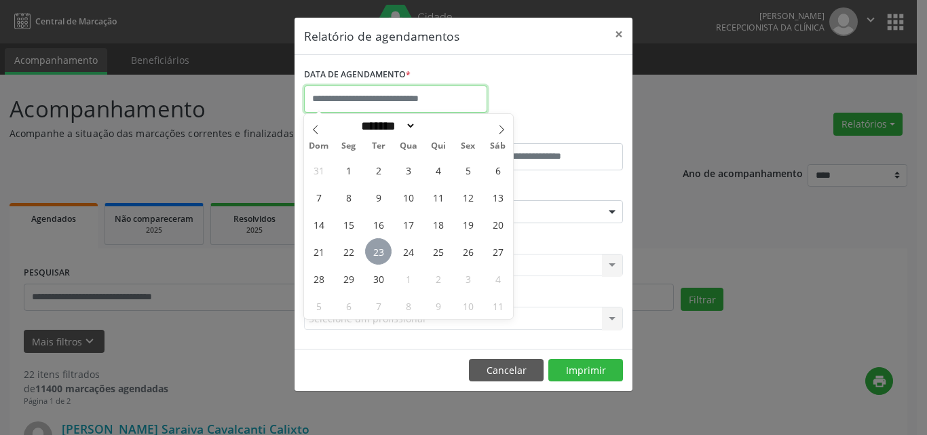 The height and width of the screenshot is (435, 927). Describe the element at coordinates (497, 305) in the screenshot. I see `span: Outubro 11, 2025` at that location.